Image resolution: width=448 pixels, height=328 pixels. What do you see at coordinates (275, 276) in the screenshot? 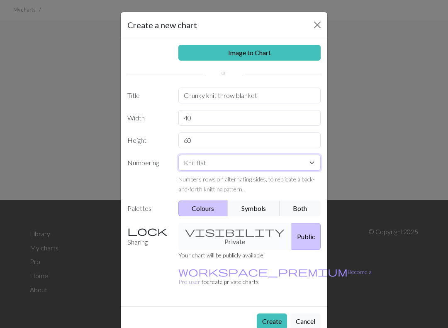
I see `a: Become a Pro user` at bounding box center [275, 276].